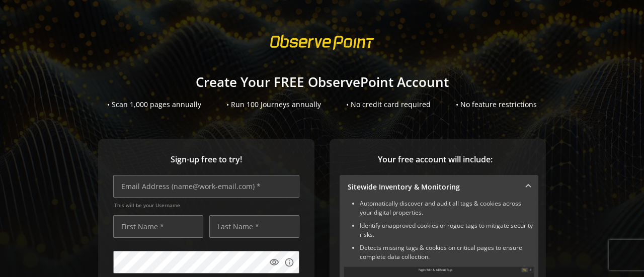 The image size is (644, 277). I want to click on span: This will be your Username, so click(207, 205).